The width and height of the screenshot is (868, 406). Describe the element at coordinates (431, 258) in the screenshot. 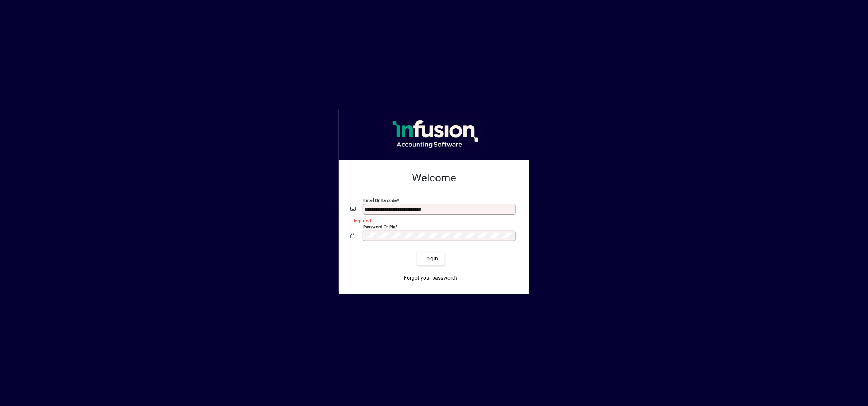

I see `span: Login` at that location.